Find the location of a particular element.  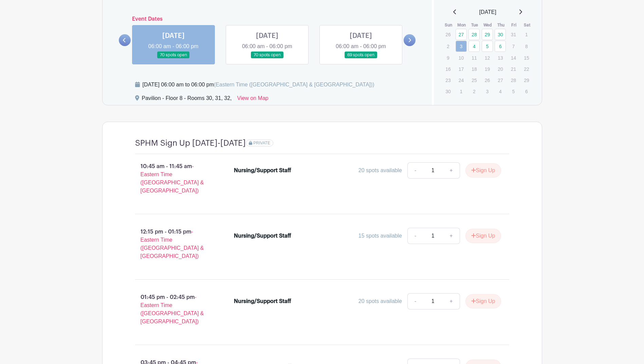

div: Pavilion - Floor 8 - Rooms 30, 31, 32, is located at coordinates (187, 100).